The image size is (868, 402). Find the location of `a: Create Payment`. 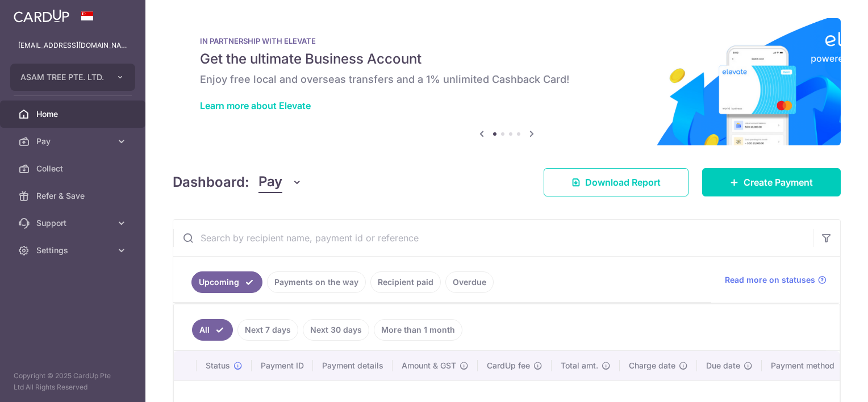

a: Create Payment is located at coordinates (771, 182).